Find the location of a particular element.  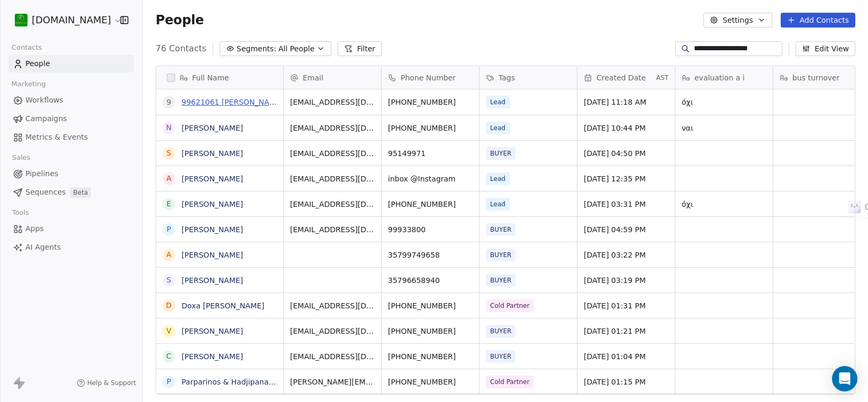

span: Full Name is located at coordinates (211, 77).